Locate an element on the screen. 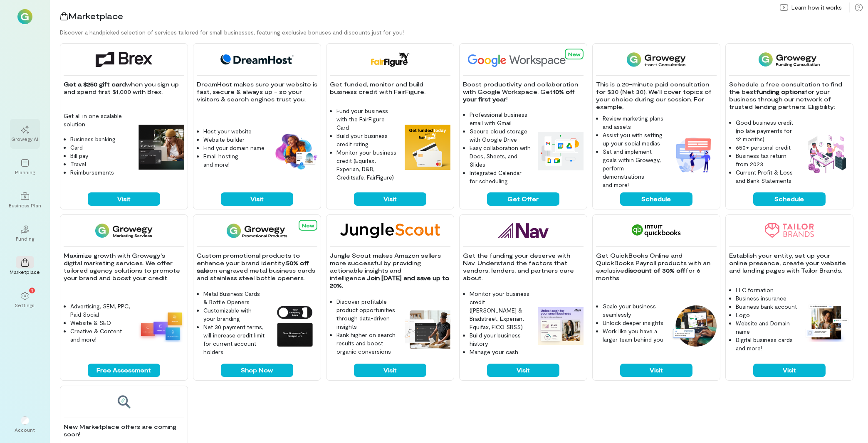 This screenshot has width=868, height=443. span: 1 is located at coordinates (32, 290).